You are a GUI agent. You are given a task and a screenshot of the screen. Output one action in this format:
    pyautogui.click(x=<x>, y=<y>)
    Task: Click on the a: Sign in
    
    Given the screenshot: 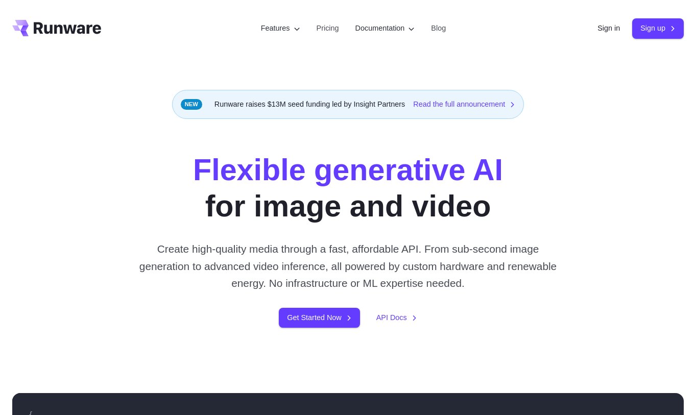 What is the action you would take?
    pyautogui.click(x=609, y=28)
    